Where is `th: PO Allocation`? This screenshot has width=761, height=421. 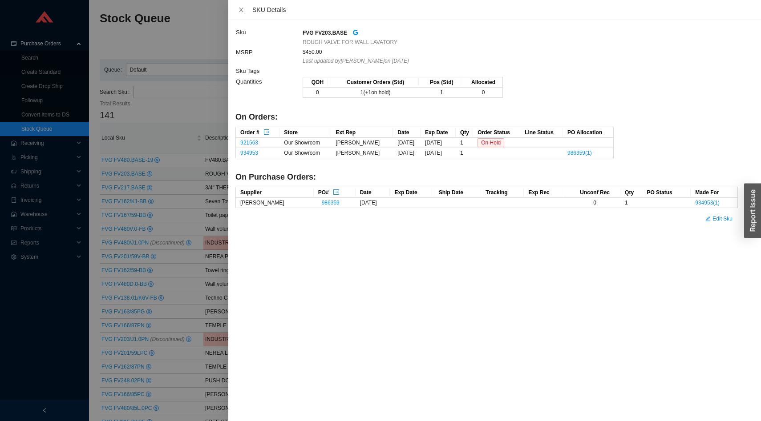 th: PO Allocation is located at coordinates (588, 133).